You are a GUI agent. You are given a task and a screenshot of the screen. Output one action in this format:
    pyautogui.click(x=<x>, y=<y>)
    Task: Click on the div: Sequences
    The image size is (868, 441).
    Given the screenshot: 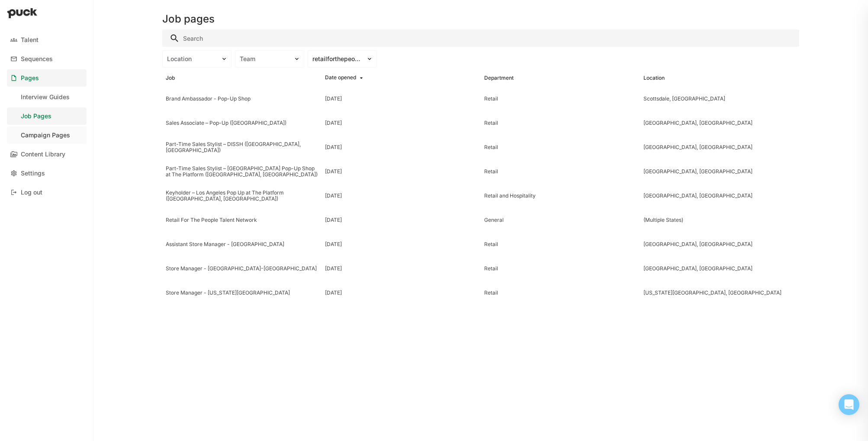 What is the action you would take?
    pyautogui.click(x=37, y=59)
    